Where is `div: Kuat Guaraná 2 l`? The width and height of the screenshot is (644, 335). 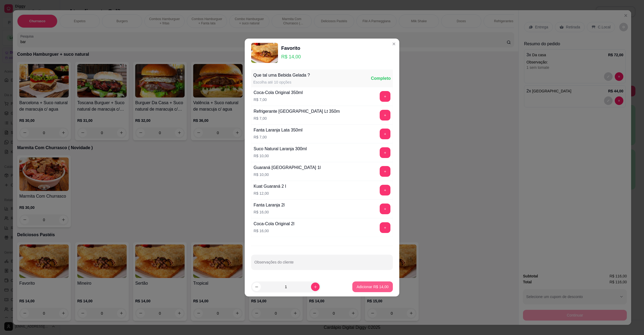
div: Kuat Guaraná 2 l is located at coordinates (270, 186).